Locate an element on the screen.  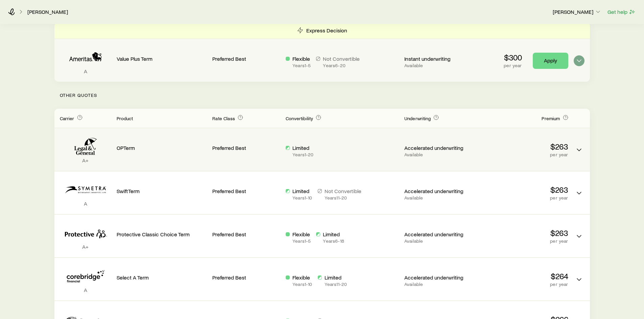
p: Other Quotes is located at coordinates (322, 95).